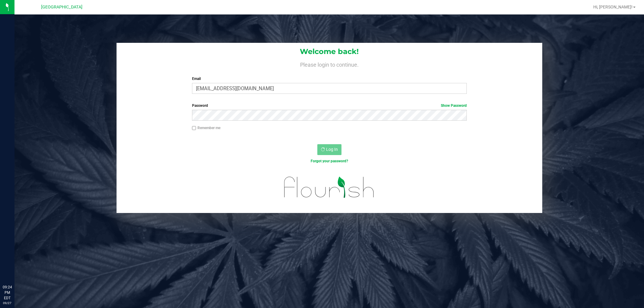 This screenshot has width=644, height=308. I want to click on input: Remember me, so click(194, 128).